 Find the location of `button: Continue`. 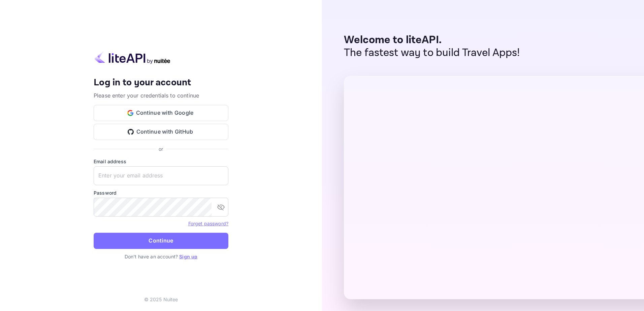

button: Continue is located at coordinates (161, 241).